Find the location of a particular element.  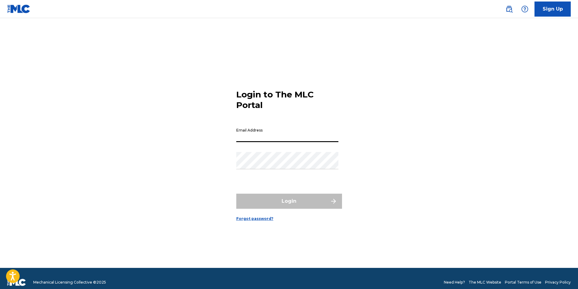

div: Chat Widget is located at coordinates (563, 275).